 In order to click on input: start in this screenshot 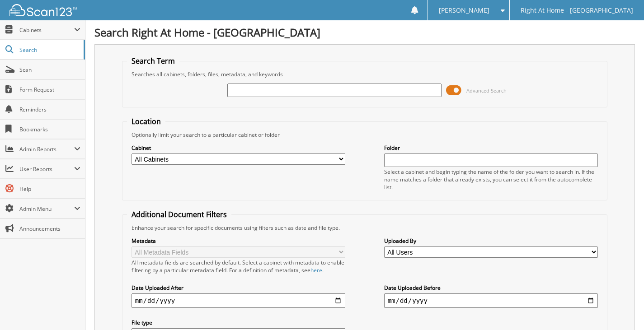, I will do `click(239, 301)`.